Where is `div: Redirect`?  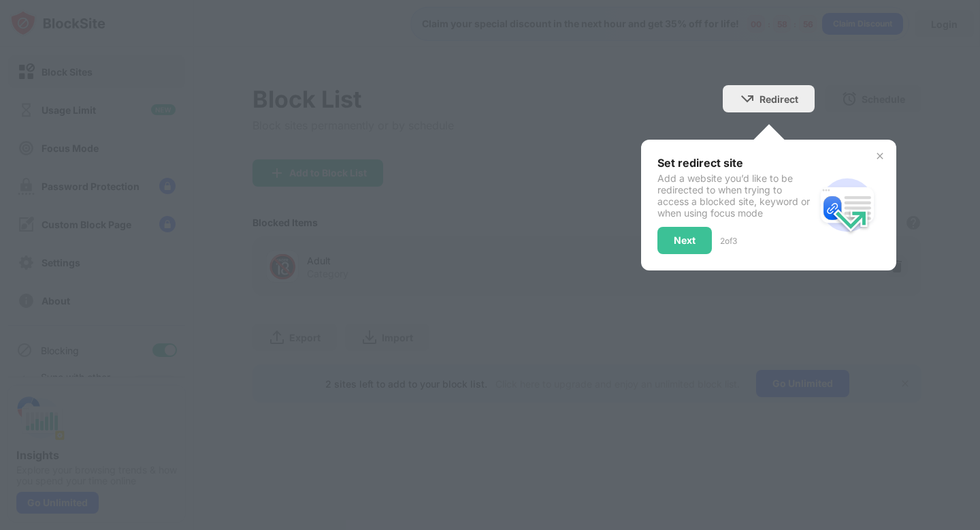
div: Redirect is located at coordinates (779, 99).